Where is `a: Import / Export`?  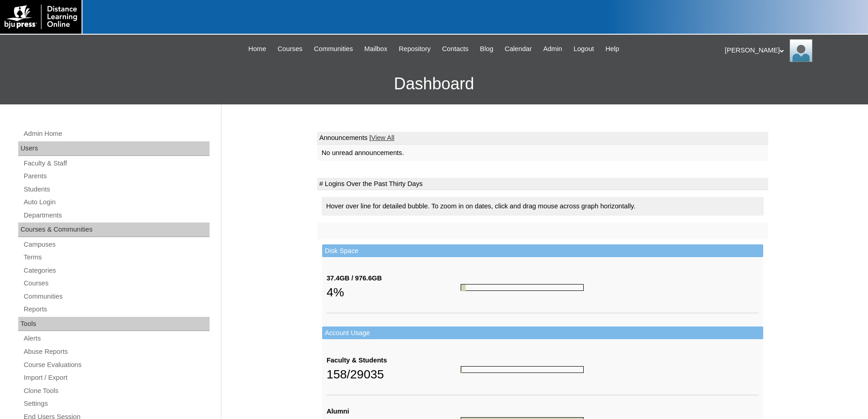 a: Import / Export is located at coordinates (116, 377).